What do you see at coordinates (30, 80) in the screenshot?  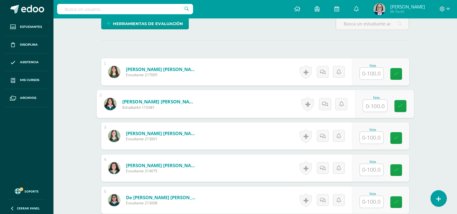 I see `span: Mis cursos` at bounding box center [30, 80].